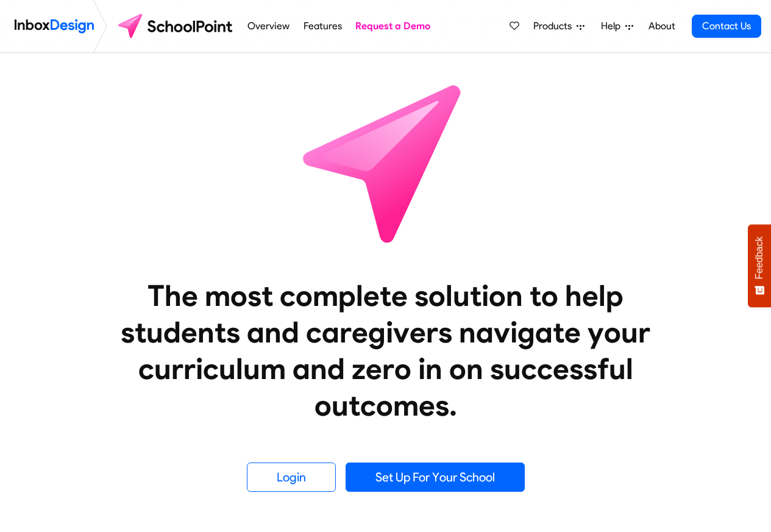  I want to click on a: Set Up For Your School, so click(435, 477).